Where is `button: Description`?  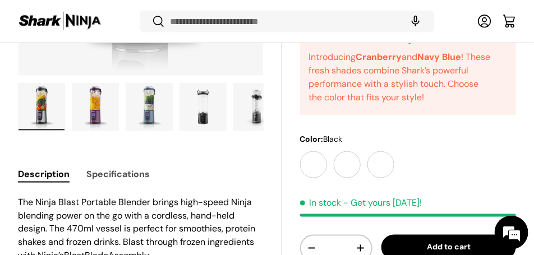
button: Description is located at coordinates (44, 174).